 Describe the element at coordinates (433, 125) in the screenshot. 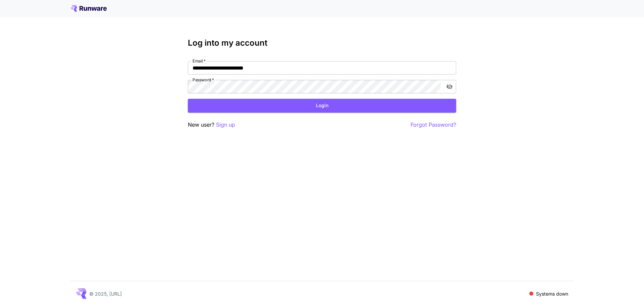

I see `p: Forgot Password?` at that location.